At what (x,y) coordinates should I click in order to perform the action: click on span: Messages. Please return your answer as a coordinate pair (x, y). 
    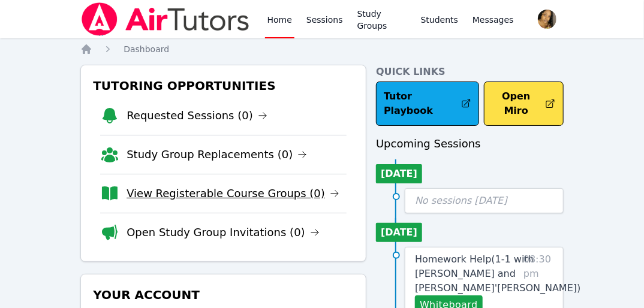
    Looking at the image, I should click on (493, 20).